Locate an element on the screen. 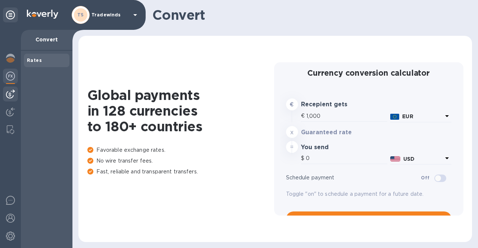  p: Schedule payment is located at coordinates (353, 178).